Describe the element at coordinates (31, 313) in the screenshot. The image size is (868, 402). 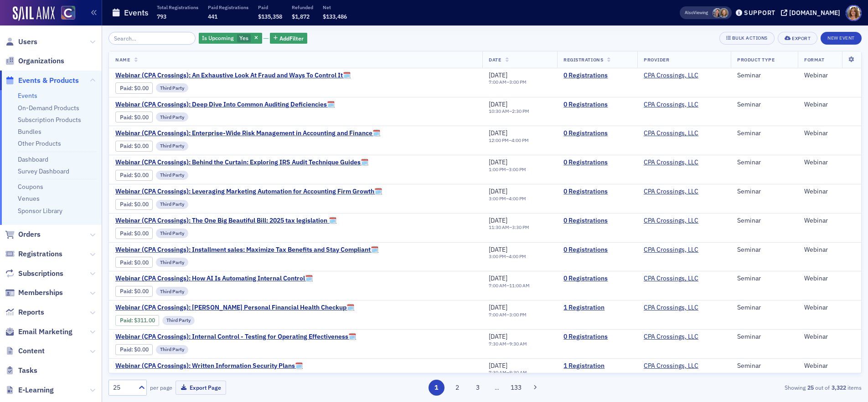
I see `span: Reports` at that location.